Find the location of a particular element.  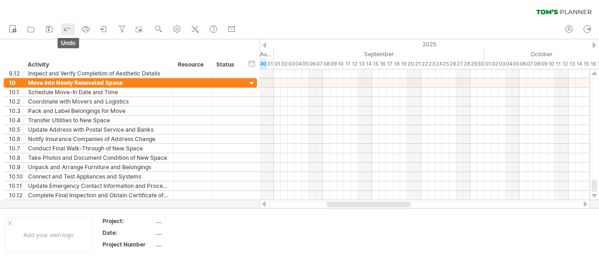

div: Friday, 19 September 2025 is located at coordinates (403, 64).